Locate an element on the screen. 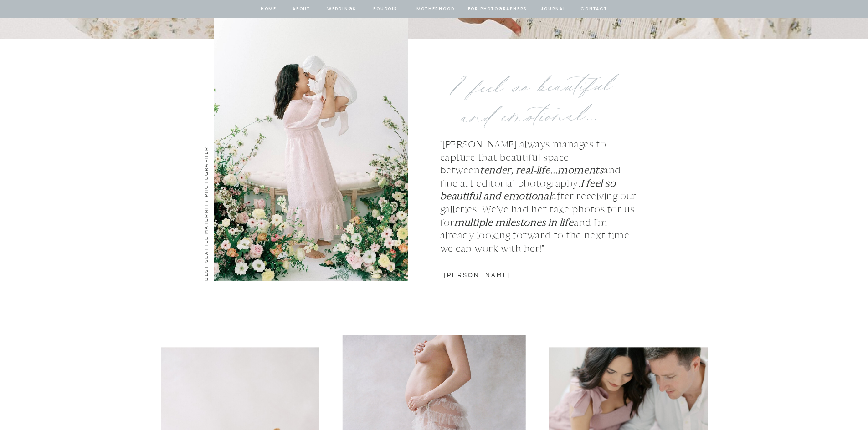  a: journal is located at coordinates (554, 9).